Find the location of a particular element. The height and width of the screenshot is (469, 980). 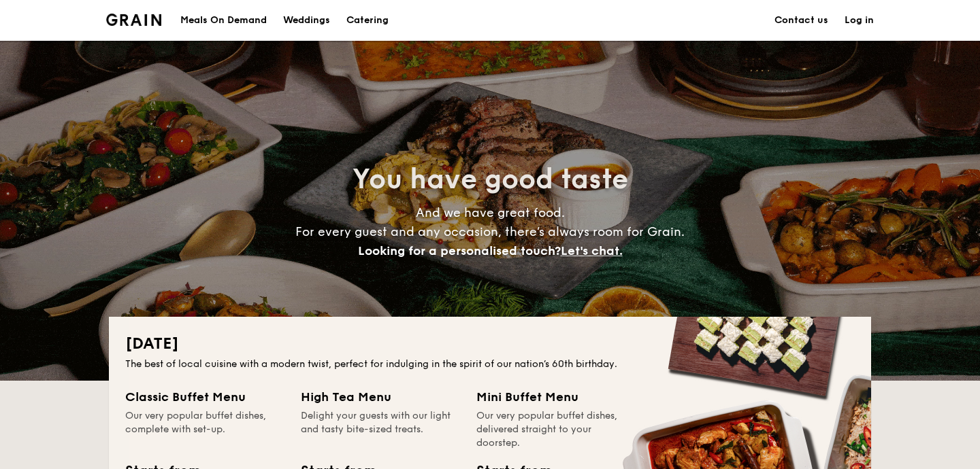

div: Our very popular buffet dishes, delivered straight to your doorstep. is located at coordinates (556, 430).